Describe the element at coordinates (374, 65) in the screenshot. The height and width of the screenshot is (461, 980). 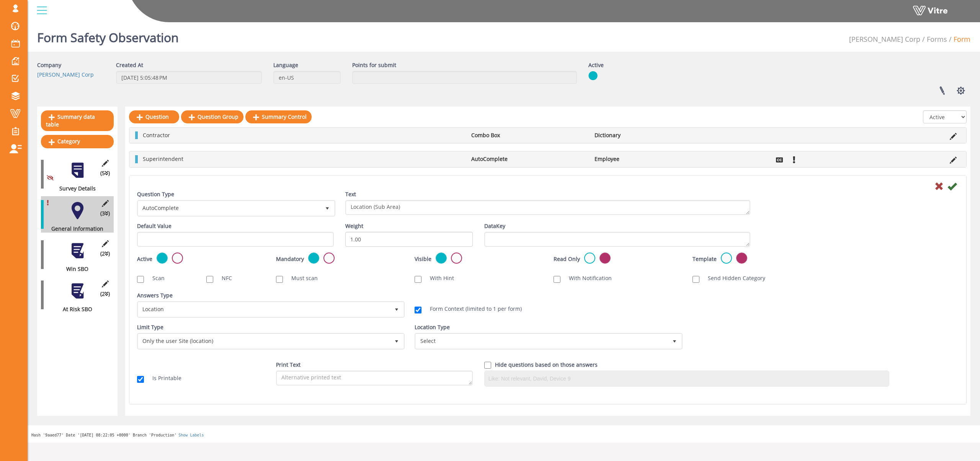
I see `label: Points for submit` at that location.